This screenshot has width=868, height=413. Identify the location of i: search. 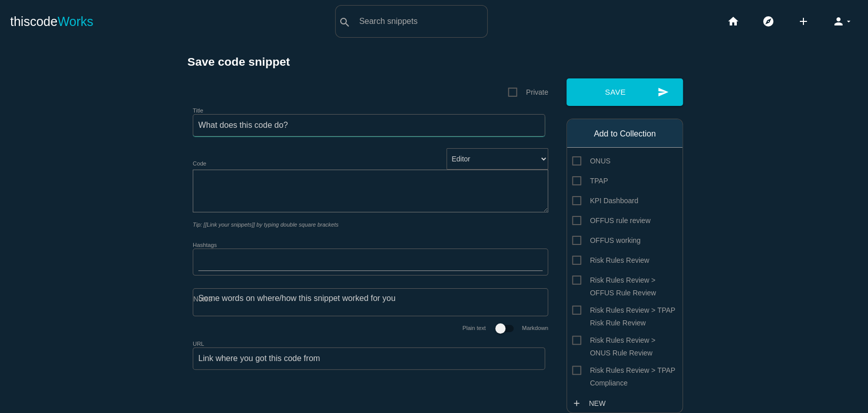
(345, 22).